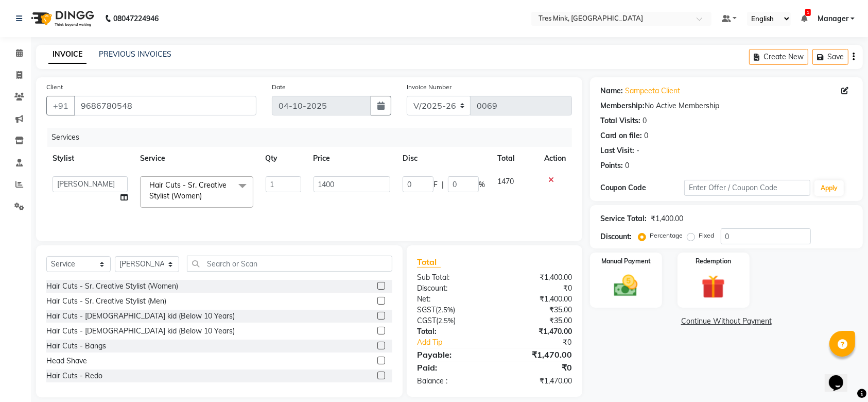  Describe the element at coordinates (620, 121) in the screenshot. I see `div: Total Visits:` at that location.